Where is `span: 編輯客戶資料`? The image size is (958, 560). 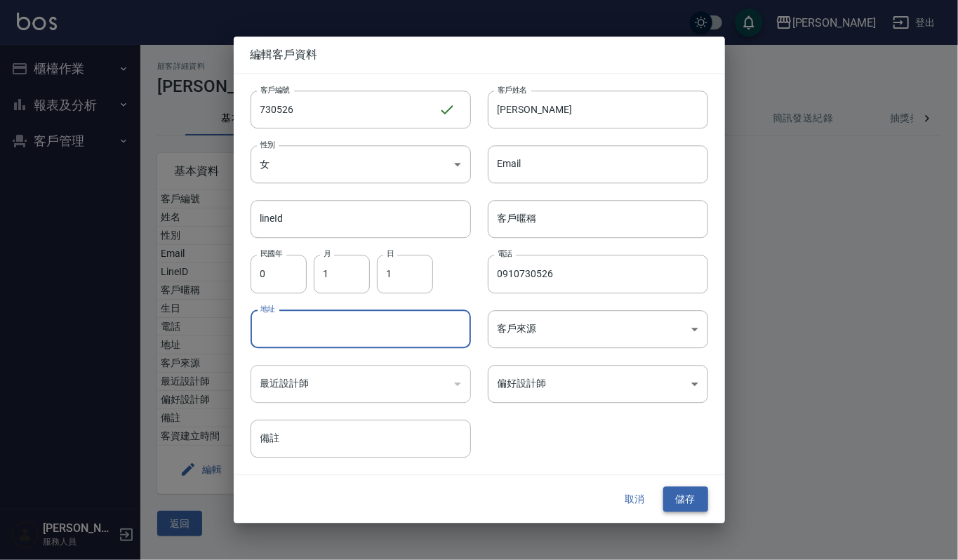
span: 編輯客戶資料 is located at coordinates (480, 55).